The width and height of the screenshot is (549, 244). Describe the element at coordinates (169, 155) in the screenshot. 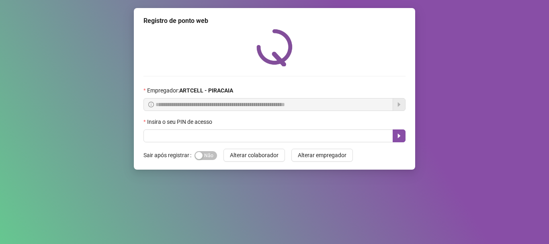

I see `label: Sair após registrar` at that location.